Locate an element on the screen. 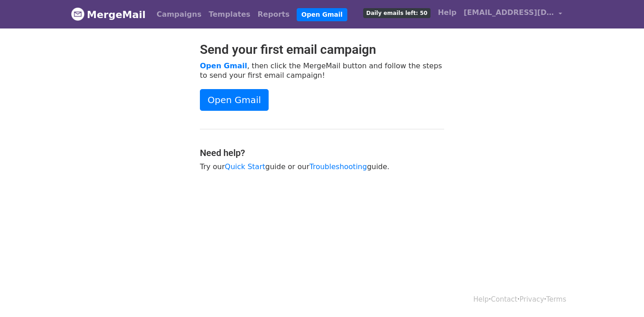 This screenshot has height=317, width=644. a: Troubleshooting is located at coordinates (338, 166).